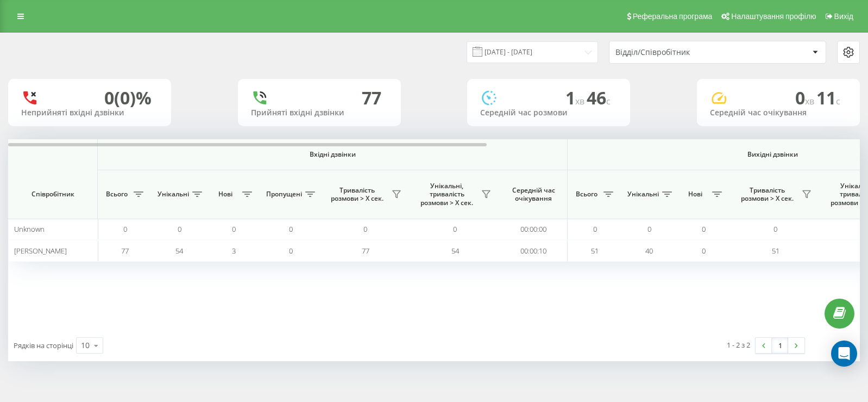 Image resolution: width=868 pixels, height=402 pixels. Describe the element at coordinates (333, 154) in the screenshot. I see `span: Вхідні дзвінки` at that location.